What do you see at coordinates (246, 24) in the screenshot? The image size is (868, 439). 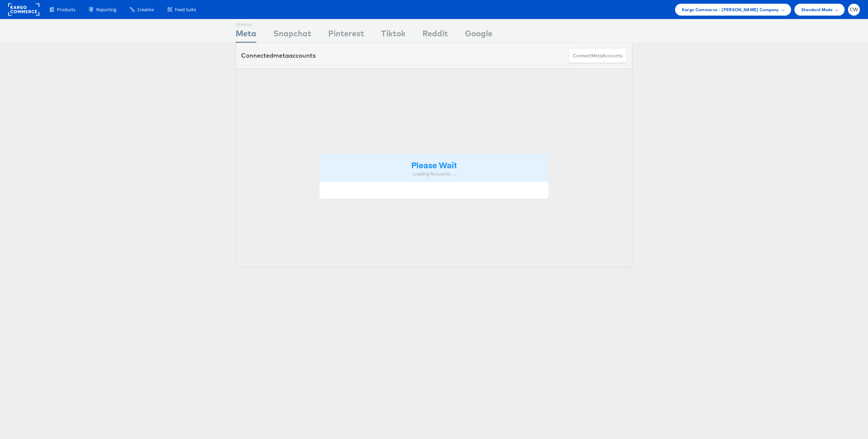 I see `div: Showing` at bounding box center [246, 24].